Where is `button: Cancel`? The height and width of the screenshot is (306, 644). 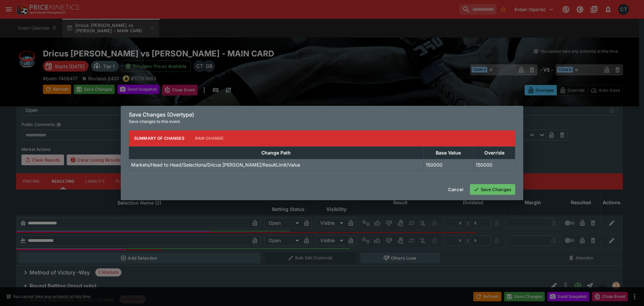 button: Cancel is located at coordinates (456, 189).